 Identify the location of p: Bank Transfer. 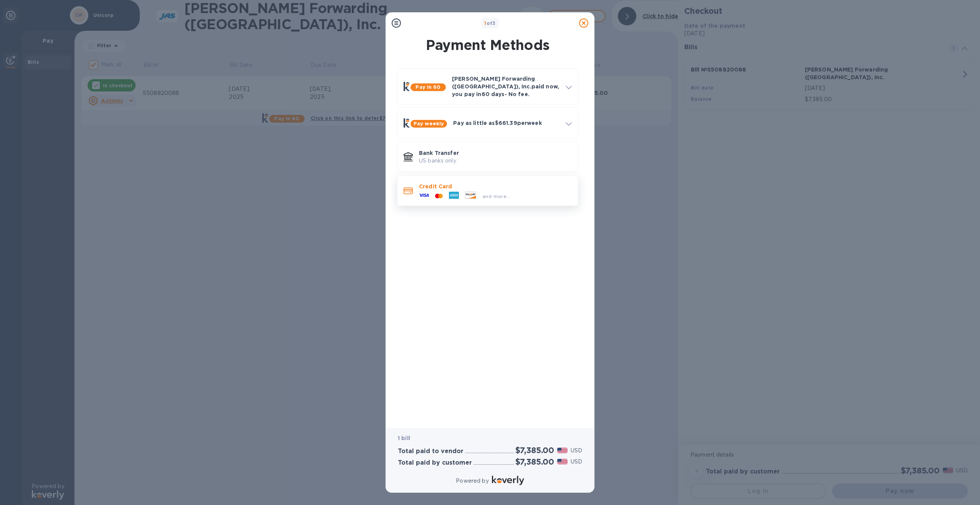
(496, 152).